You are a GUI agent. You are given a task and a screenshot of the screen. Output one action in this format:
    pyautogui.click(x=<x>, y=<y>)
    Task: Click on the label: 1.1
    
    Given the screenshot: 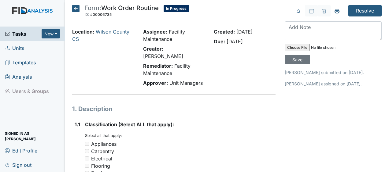 What is the action you would take?
    pyautogui.click(x=77, y=125)
    